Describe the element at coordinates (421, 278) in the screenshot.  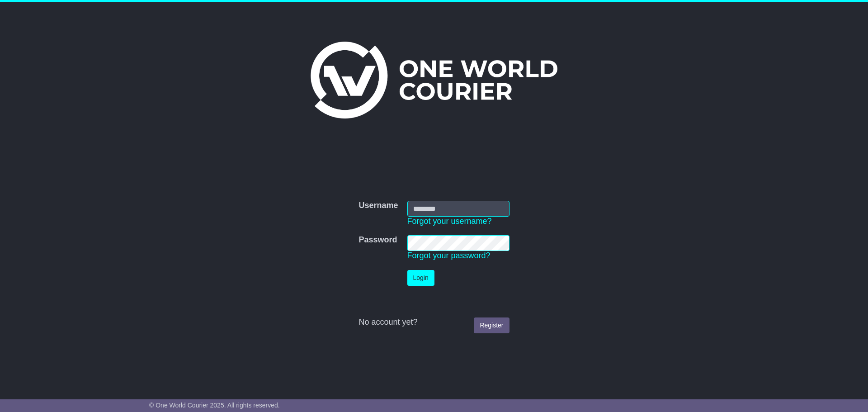
I see `button: Login` at that location.